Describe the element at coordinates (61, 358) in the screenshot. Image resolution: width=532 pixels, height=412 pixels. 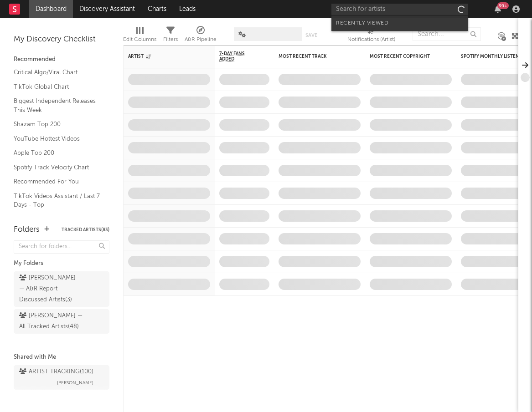
I see `div: Shared with Me` at that location.